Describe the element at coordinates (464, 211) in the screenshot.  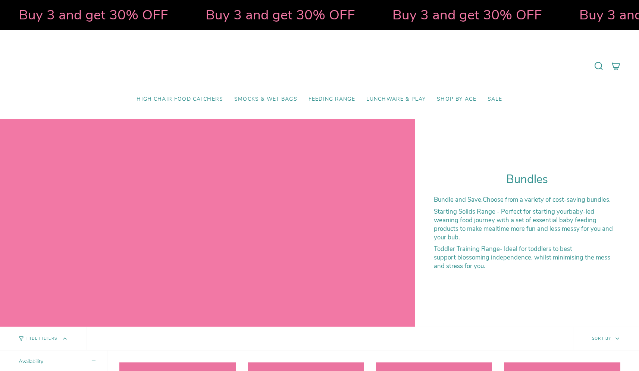
I see `strong: Starting Solids Range` at that location.